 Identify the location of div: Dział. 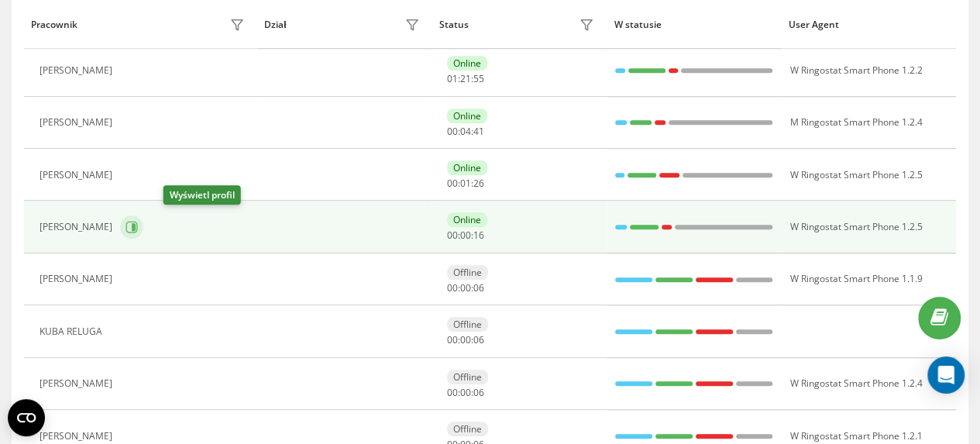
(275, 25).